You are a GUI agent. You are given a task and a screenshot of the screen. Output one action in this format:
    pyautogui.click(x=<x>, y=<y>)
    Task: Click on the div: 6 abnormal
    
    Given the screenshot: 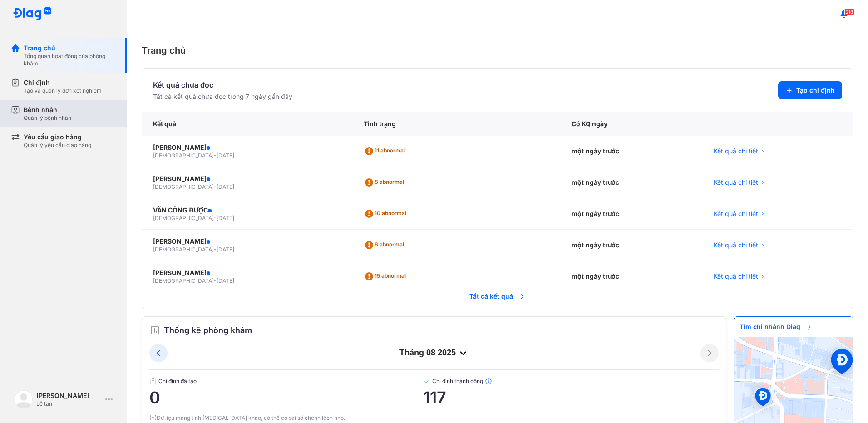 What is the action you would take?
    pyautogui.click(x=385, y=245)
    